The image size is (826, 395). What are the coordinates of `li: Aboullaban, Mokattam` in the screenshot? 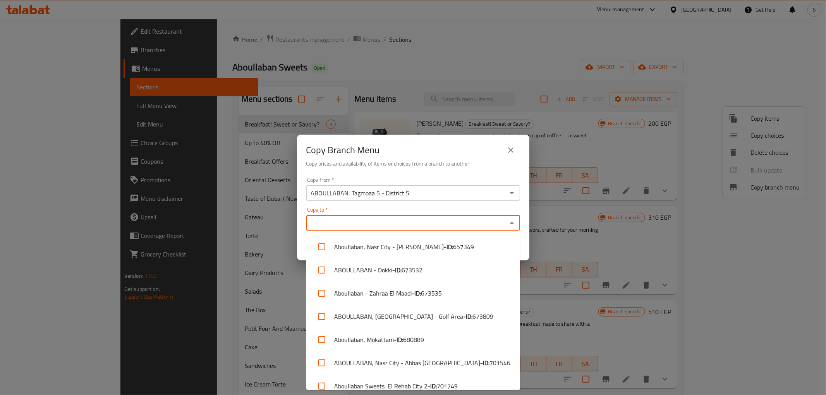 It's located at (413, 340).